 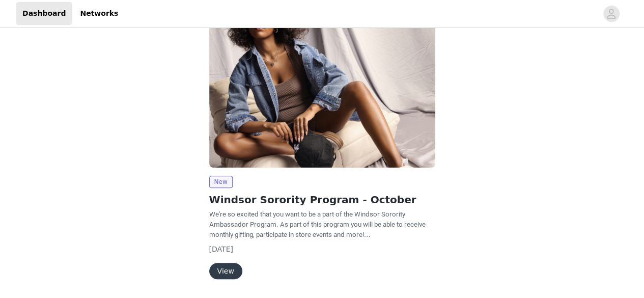 What do you see at coordinates (44, 13) in the screenshot?
I see `a: Dashboard` at bounding box center [44, 13].